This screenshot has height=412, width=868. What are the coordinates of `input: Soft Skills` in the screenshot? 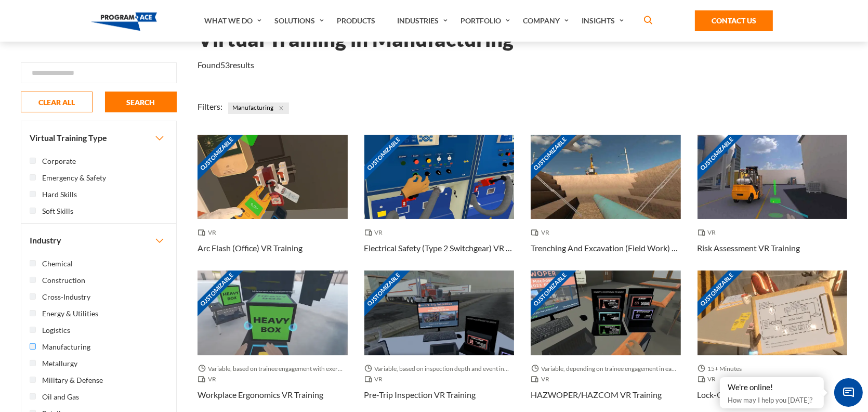 It's located at (33, 211).